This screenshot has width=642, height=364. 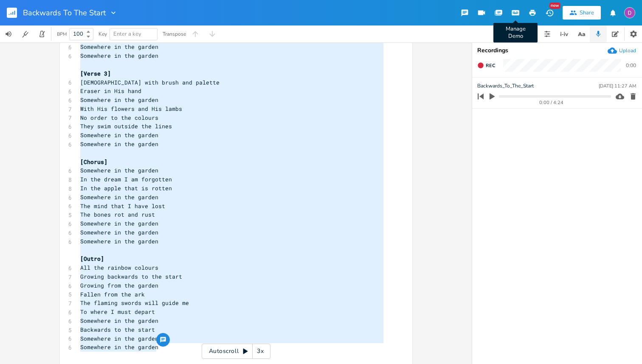 I want to click on span: The flaming swords will guide me, so click(x=134, y=303).